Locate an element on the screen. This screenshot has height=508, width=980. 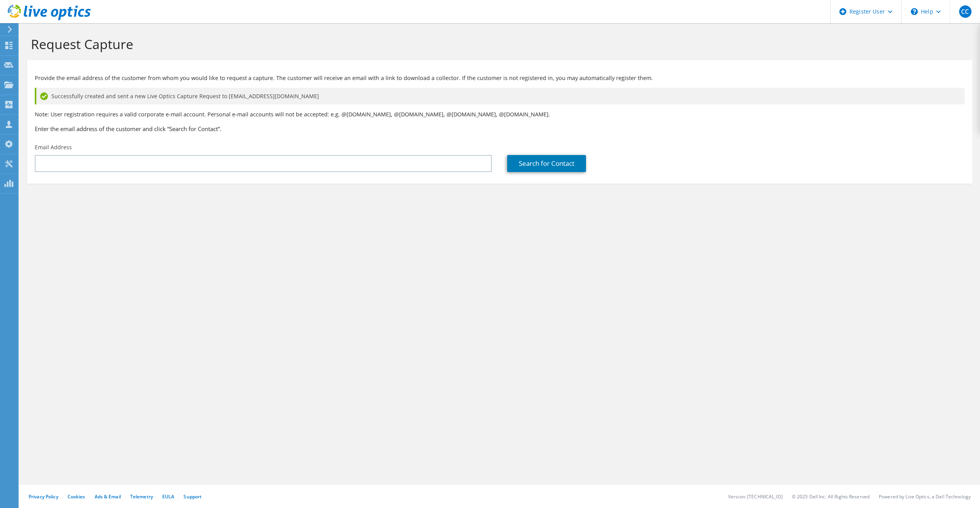
a: Search for Contact is located at coordinates (547, 164).